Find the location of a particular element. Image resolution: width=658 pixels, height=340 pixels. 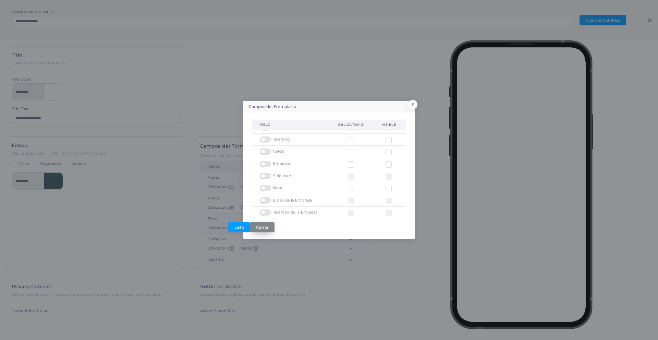

span: Nota is located at coordinates (278, 188).